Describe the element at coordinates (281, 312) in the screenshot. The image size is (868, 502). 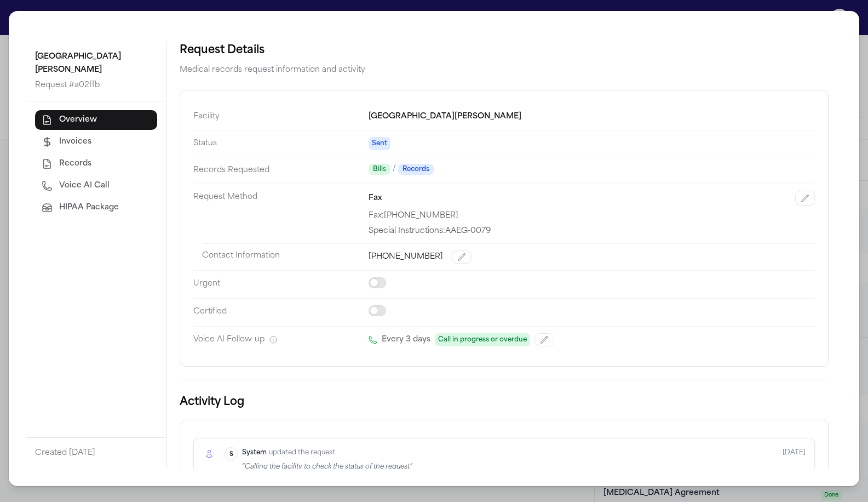
I see `dt: Certified` at that location.